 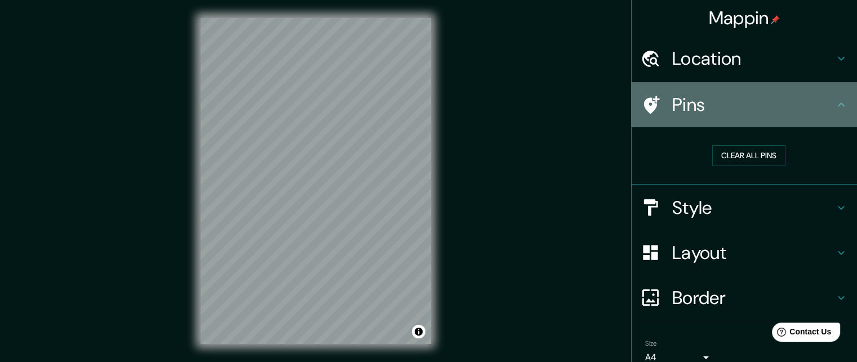 What do you see at coordinates (744, 105) in the screenshot?
I see `div: Pins` at bounding box center [744, 105].